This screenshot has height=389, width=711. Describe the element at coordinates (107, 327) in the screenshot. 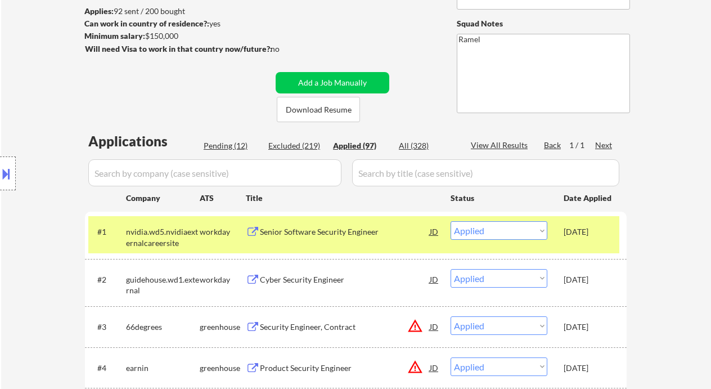

I see `div: #3` at that location.